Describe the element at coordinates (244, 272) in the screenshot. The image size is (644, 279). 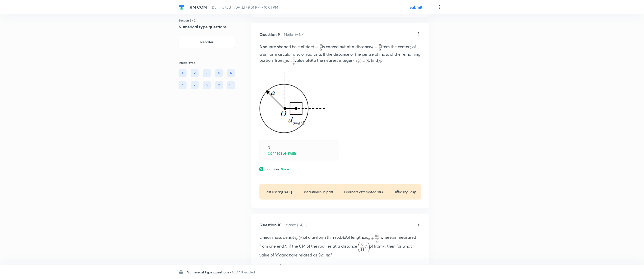
I see `h6: 10 / 10 added` at that location.